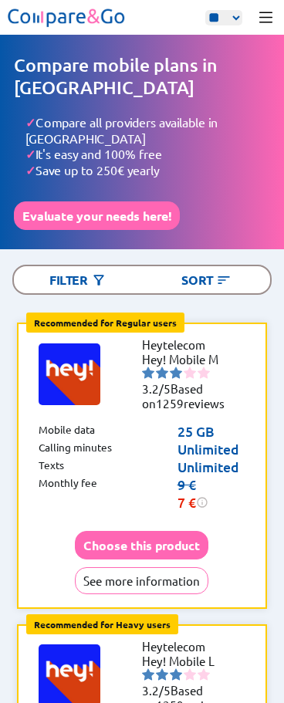  Describe the element at coordinates (78, 279) in the screenshot. I see `div: Filter` at that location.